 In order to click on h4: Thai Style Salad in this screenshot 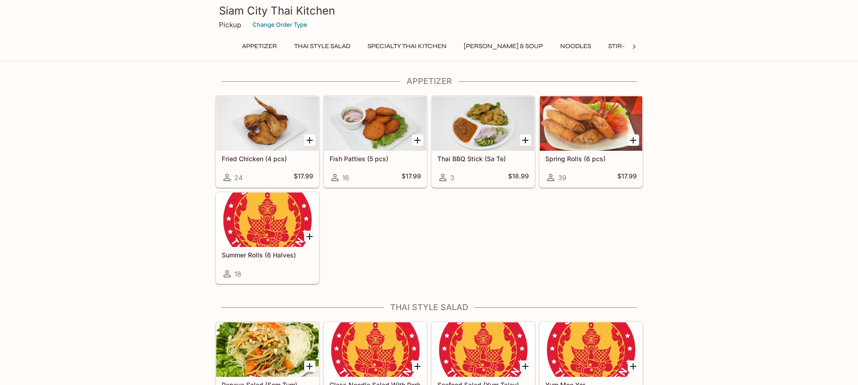, I will do `click(429, 307)`.